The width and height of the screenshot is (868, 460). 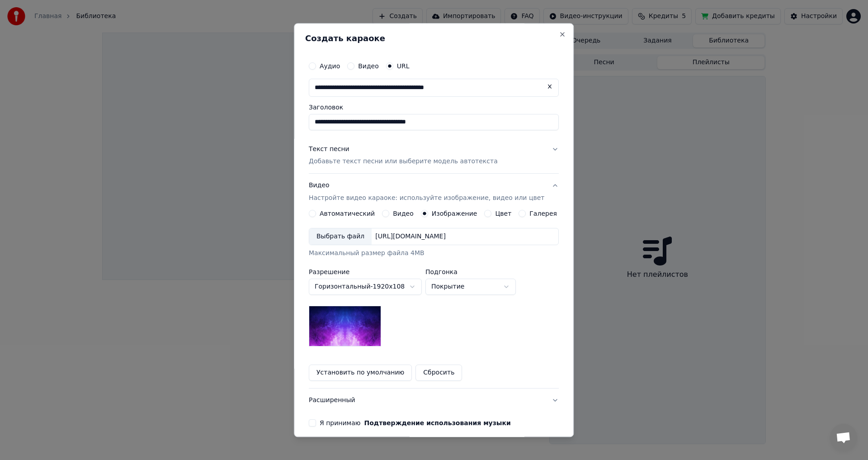 What do you see at coordinates (433, 254) in the screenshot?
I see `div: Максимальный размер файла 4MB` at bounding box center [433, 254].